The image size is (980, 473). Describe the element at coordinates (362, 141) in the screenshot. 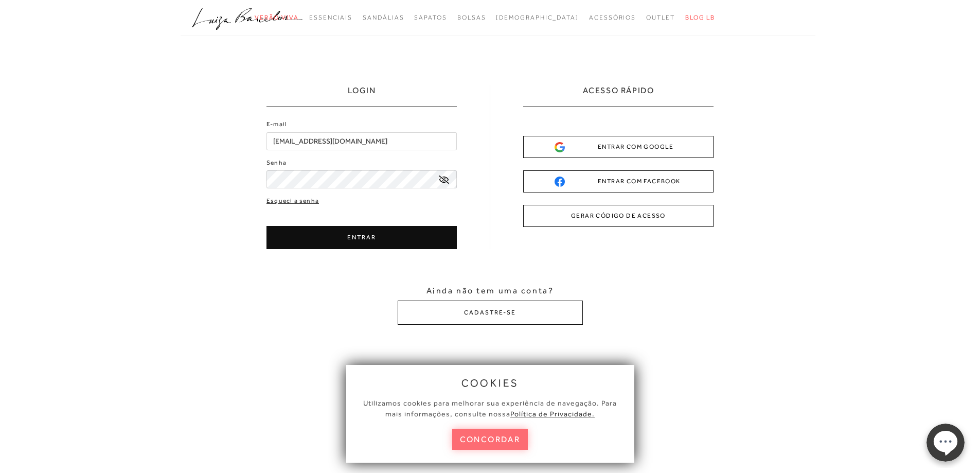

I see `input: E-mail` at that location.